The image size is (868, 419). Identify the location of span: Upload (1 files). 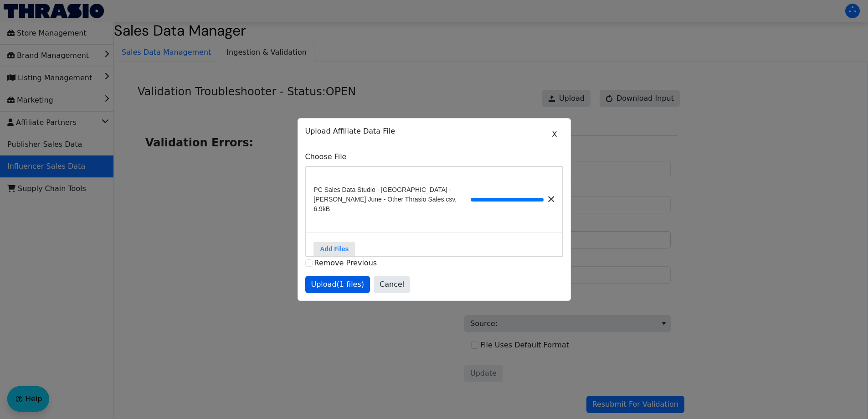
(338, 284).